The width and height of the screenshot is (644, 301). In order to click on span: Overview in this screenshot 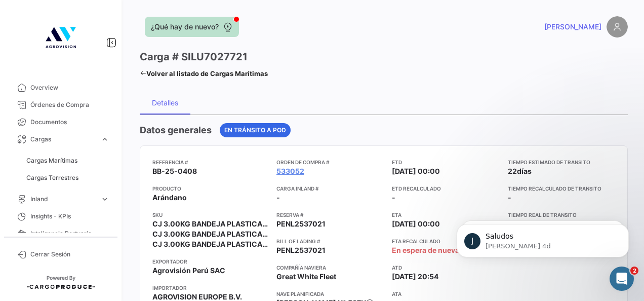, I will do `click(70, 88)`.